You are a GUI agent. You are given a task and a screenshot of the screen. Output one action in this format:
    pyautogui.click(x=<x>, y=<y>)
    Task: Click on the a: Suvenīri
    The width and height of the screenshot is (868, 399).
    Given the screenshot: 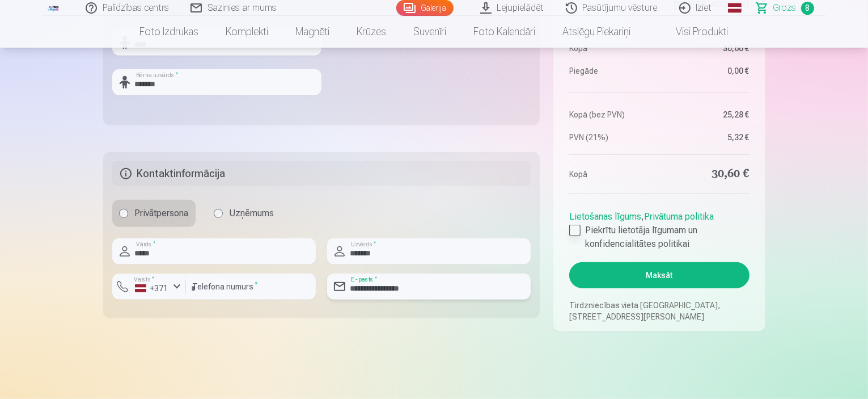 What is the action you would take?
    pyautogui.click(x=431, y=32)
    